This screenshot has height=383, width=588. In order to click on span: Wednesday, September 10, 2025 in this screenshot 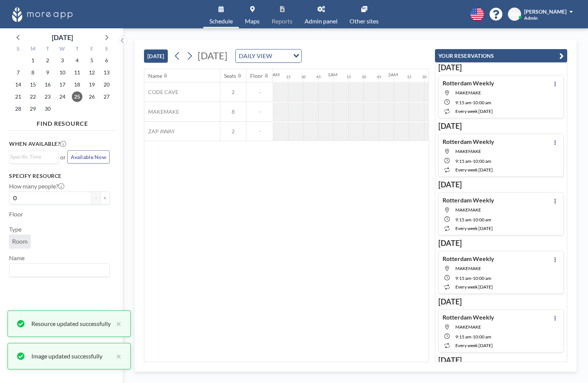, I will do `click(62, 73)`.